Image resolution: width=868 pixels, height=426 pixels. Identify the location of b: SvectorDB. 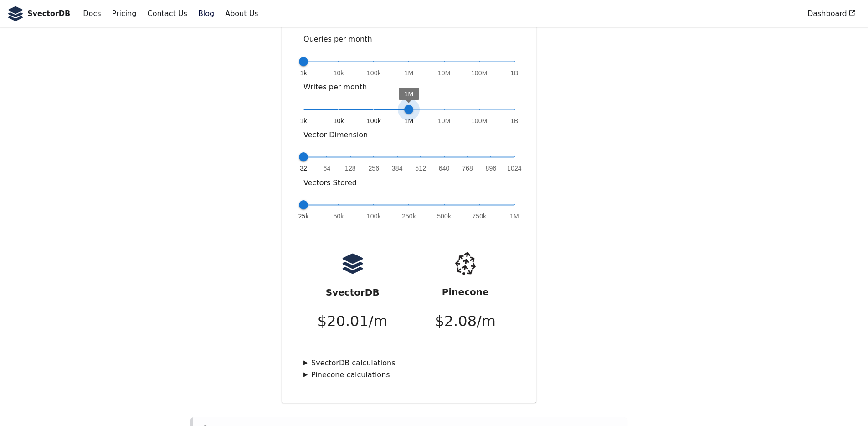
(49, 13).